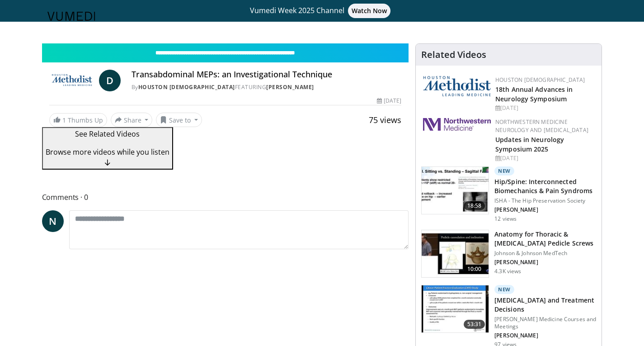  Describe the element at coordinates (505, 219) in the screenshot. I see `p: 12 views` at that location.